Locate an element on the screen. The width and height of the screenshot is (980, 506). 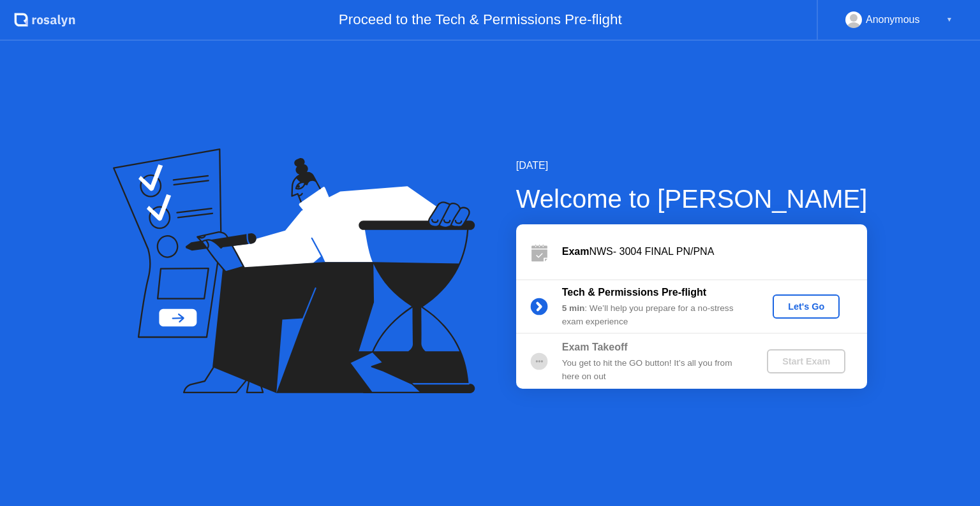
button: Start Exam is located at coordinates (806, 362).